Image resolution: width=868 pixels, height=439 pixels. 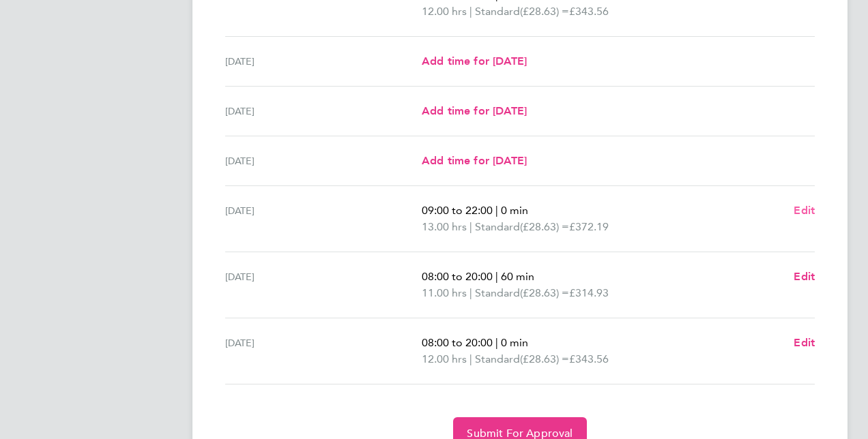 I want to click on span: £314.93, so click(x=589, y=292).